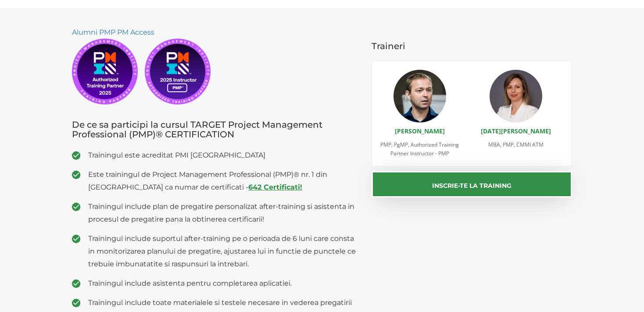 This screenshot has width=644, height=312. What do you see at coordinates (516, 144) in the screenshot?
I see `span: MBA, PMP, CMMI ATM` at bounding box center [516, 144].